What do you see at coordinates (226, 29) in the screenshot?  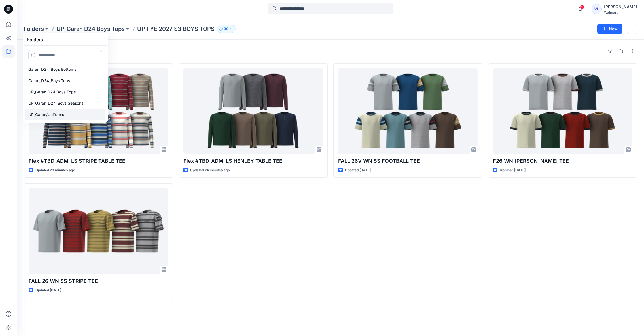 I see `button: 30` at bounding box center [226, 29].